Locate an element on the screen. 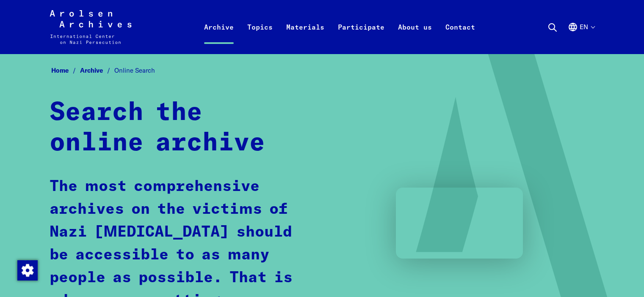  button: English, language selection is located at coordinates (581, 37).